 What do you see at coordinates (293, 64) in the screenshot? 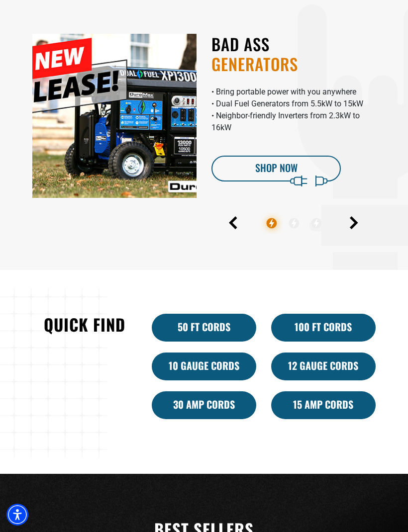
I see `span: GENERATORS` at bounding box center [293, 64].